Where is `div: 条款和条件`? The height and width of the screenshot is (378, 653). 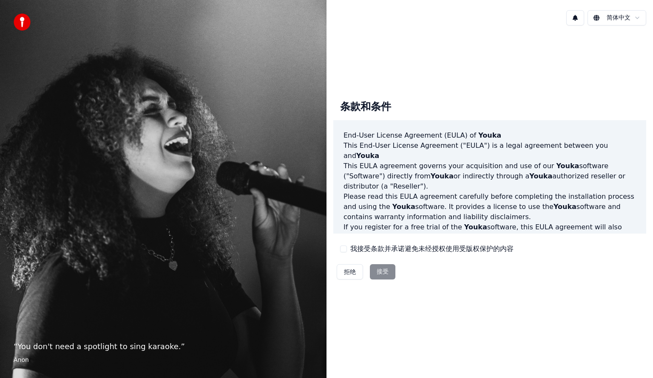 div: 条款和条件 is located at coordinates (366, 107).